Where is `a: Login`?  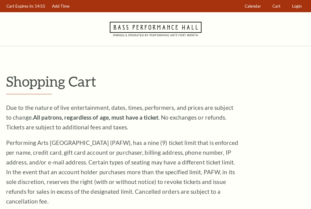
a: Login is located at coordinates (297, 6).